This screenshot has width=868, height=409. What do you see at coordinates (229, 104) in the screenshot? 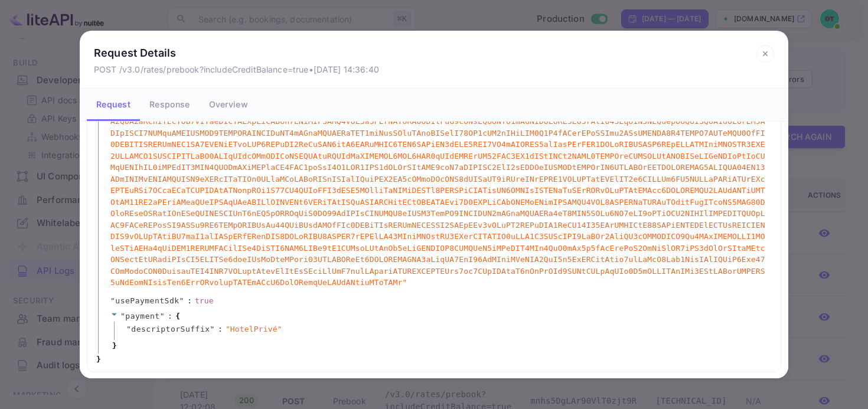
I see `button: Overview` at bounding box center [229, 104].